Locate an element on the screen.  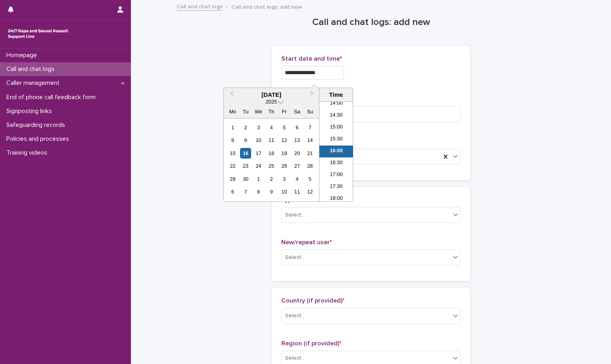
div: Choose Wednesday, 17 September 2025 is located at coordinates (259, 153).